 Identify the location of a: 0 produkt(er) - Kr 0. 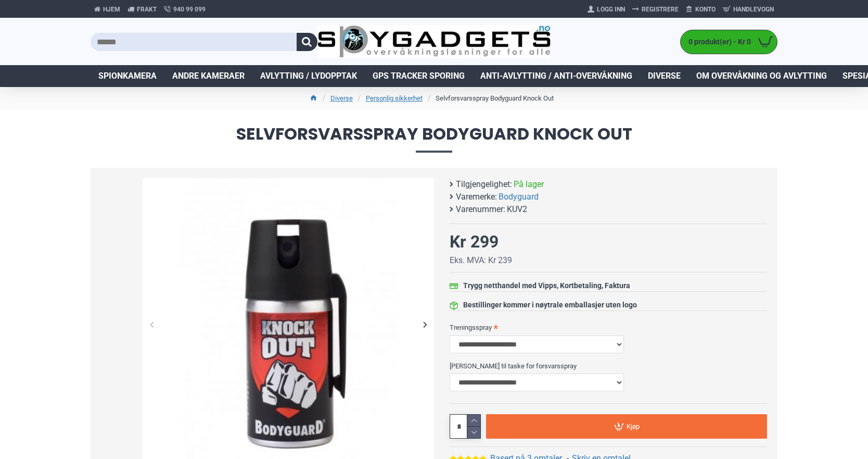
(729, 41).